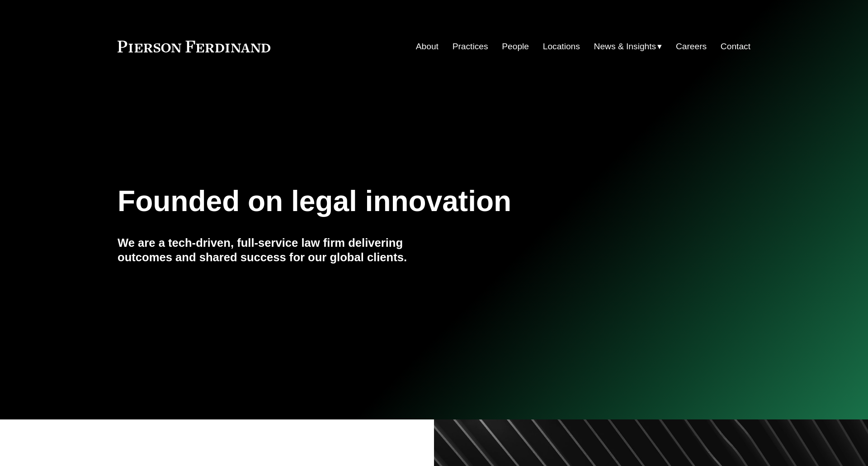 Image resolution: width=868 pixels, height=466 pixels. What do you see at coordinates (626, 47) in the screenshot?
I see `span: News & Insights` at bounding box center [626, 47].